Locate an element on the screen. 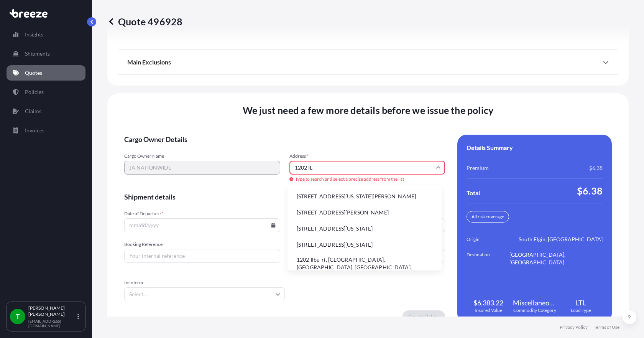  span: Shipment details is located at coordinates (285, 197).